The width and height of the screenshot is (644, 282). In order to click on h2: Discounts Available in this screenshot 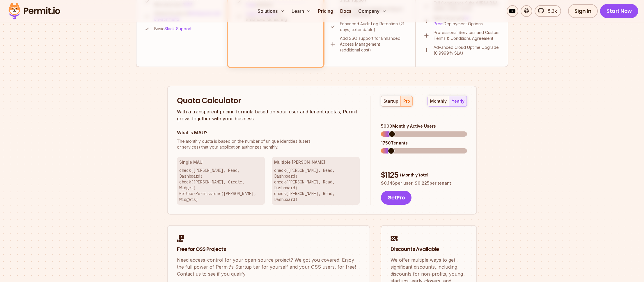, I will do `click(428, 249)`.